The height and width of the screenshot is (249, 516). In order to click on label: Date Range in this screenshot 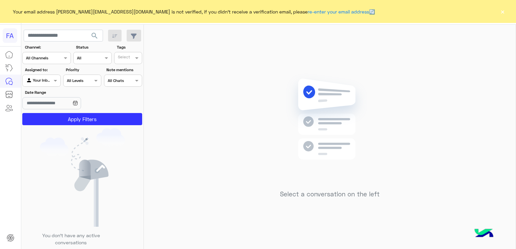, I will do `click(63, 93)`.